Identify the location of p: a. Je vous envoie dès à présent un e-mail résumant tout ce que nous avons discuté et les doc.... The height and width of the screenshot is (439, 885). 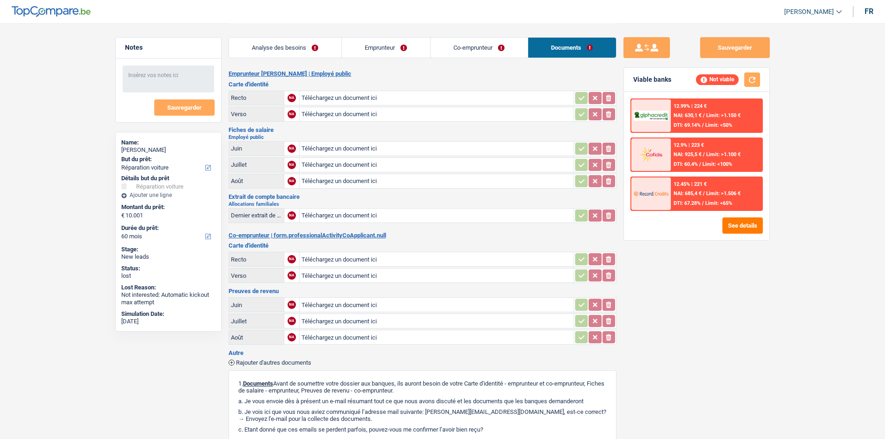
(422, 401).